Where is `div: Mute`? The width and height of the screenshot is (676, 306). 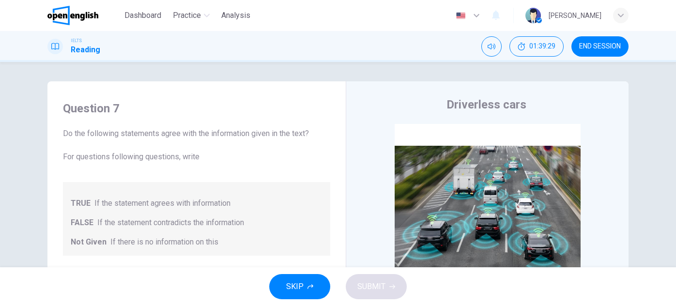 div: Mute is located at coordinates (492, 47).